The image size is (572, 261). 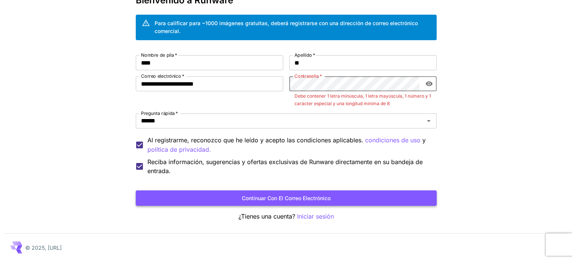 What do you see at coordinates (158, 113) in the screenshot?
I see `font: Pregunta rápida` at bounding box center [158, 113].